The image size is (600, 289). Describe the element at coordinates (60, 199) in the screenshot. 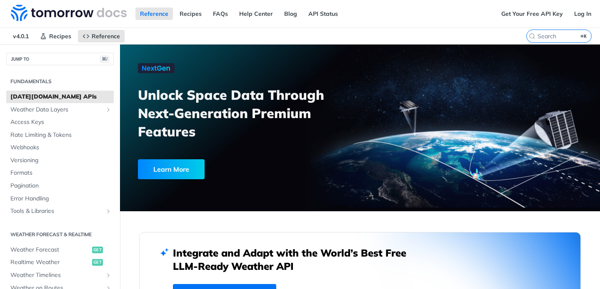

I see `a: Error Handling` at that location.